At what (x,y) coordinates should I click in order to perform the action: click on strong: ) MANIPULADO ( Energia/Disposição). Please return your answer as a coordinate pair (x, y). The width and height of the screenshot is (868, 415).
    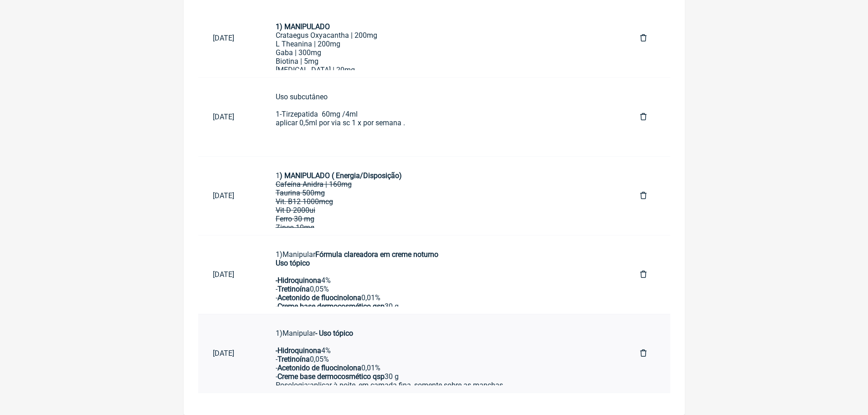
    Looking at the image, I should click on (341, 175).